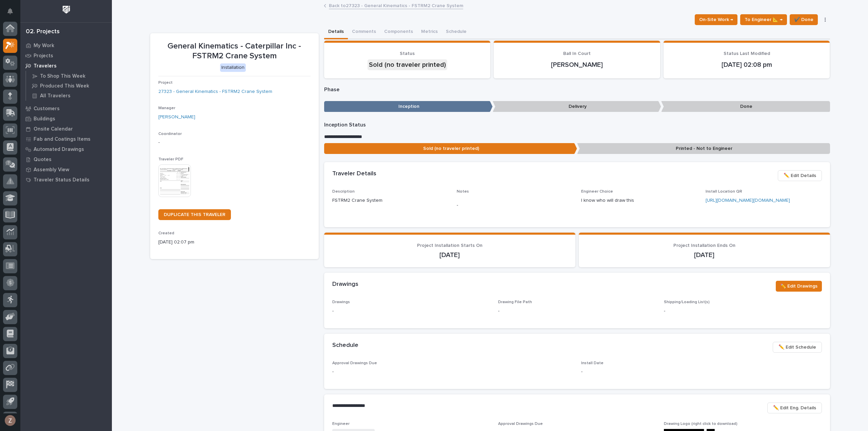  What do you see at coordinates (804, 19) in the screenshot?
I see `button: ✔️ Done` at bounding box center [804, 19].